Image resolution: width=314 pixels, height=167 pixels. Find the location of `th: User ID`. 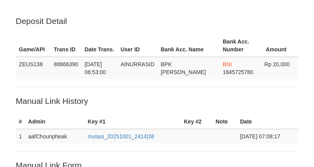

th: User ID is located at coordinates (137, 45).